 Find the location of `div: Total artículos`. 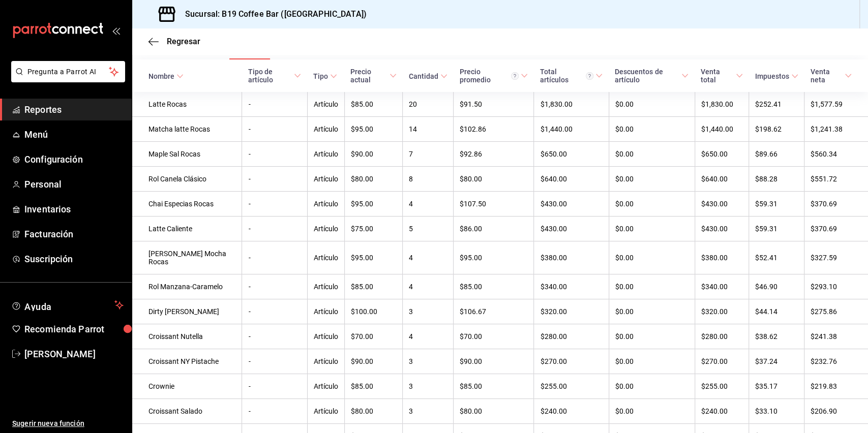

div: Total artículos is located at coordinates (567, 76).